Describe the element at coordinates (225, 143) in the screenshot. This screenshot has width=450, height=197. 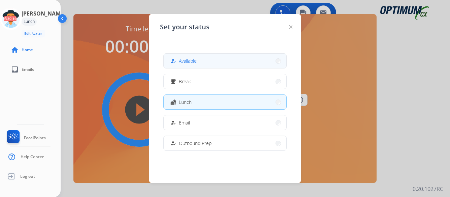
I see `button: Outbound Prep` at that location.